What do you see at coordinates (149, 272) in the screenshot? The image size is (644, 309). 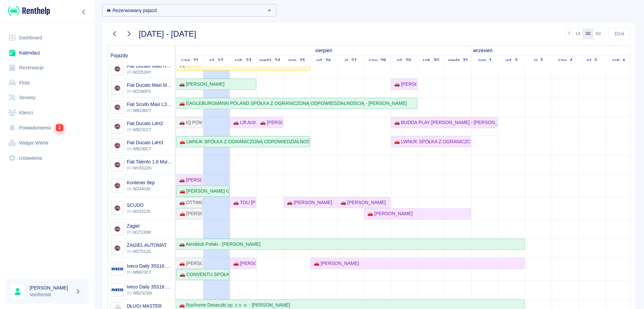 I see `p: WB973CT` at bounding box center [149, 272].